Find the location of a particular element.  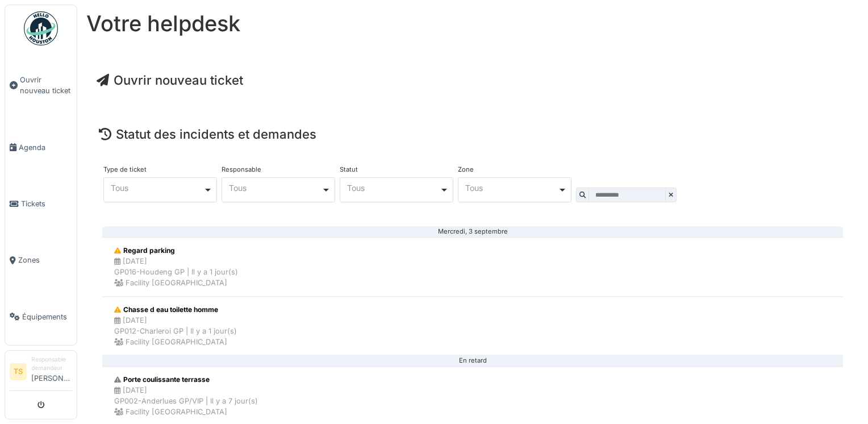

a: Zones is located at coordinates (40, 259).